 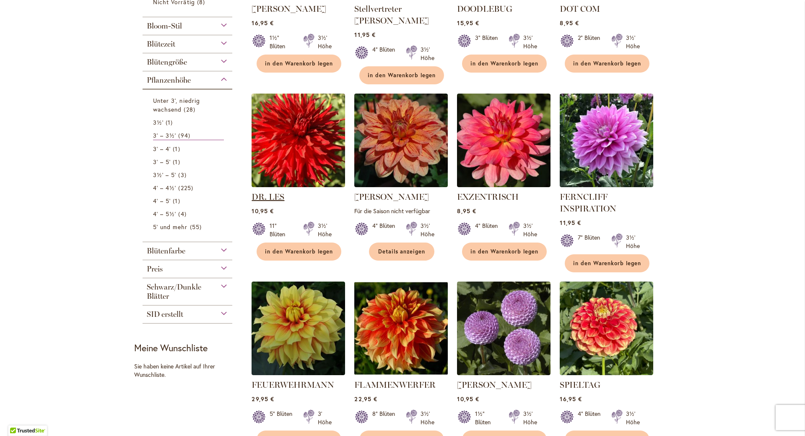 What do you see at coordinates (277, 229) in the screenshot?
I see `font: 11" Blüten` at bounding box center [277, 229].